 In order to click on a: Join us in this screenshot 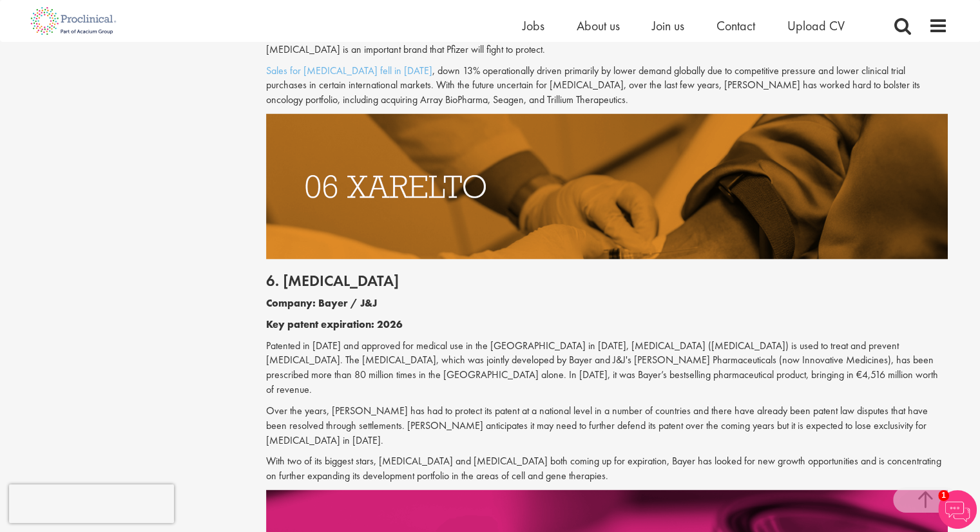, I will do `click(669, 26)`.